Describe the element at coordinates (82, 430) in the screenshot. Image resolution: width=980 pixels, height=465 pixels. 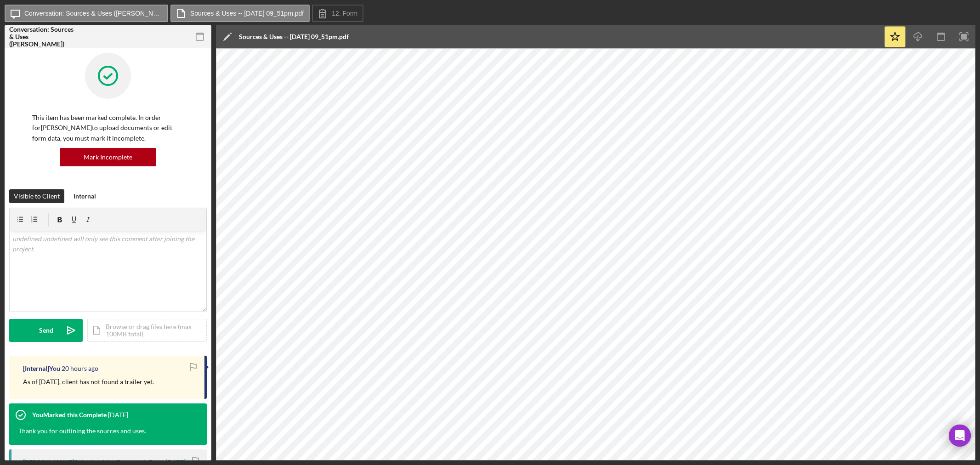
I see `div: Thank you for outlining the sources and uses.` at that location.